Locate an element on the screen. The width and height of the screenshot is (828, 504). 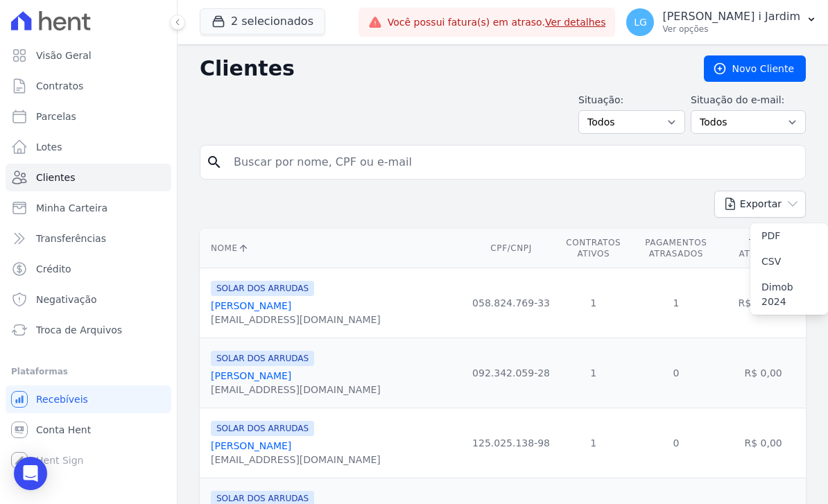
a: Negativação is located at coordinates (88, 300).